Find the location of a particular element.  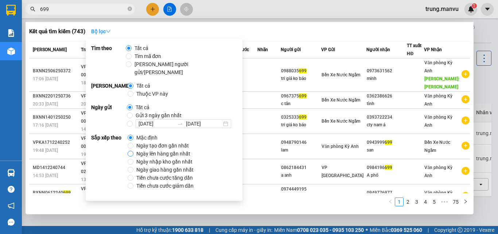

span: Gửi 3 ngày gần nhất is located at coordinates (159, 115).